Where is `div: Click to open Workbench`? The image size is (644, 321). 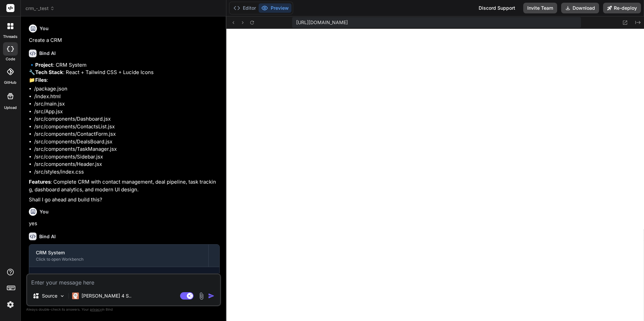 div: Click to open Workbench is located at coordinates (119, 259).